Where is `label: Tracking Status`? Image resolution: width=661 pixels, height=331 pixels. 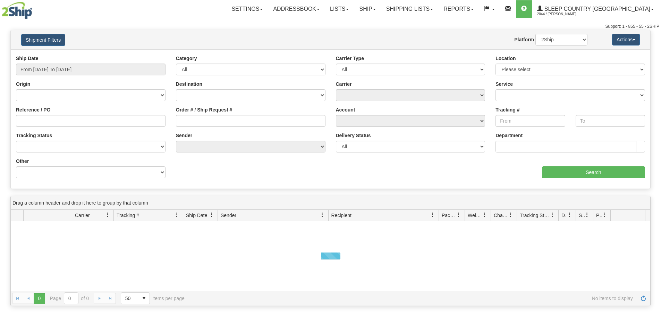 label: Tracking Status is located at coordinates (34, 135).